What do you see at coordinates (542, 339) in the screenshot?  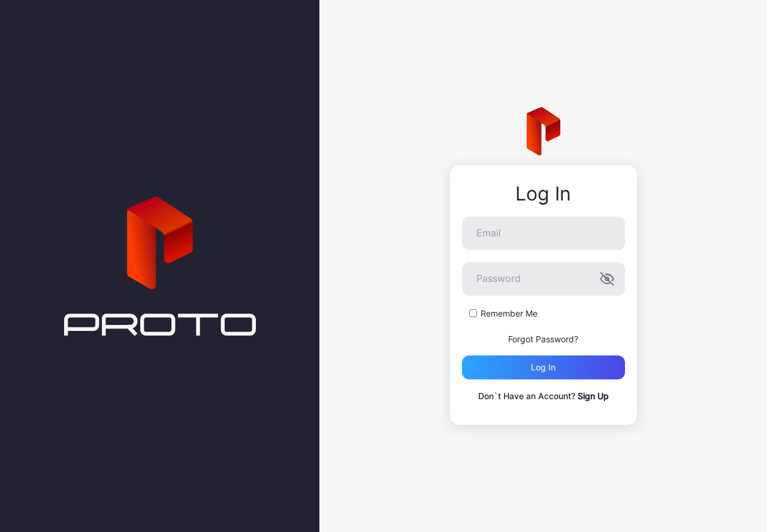 I see `a: Forgot Password?` at bounding box center [542, 339].